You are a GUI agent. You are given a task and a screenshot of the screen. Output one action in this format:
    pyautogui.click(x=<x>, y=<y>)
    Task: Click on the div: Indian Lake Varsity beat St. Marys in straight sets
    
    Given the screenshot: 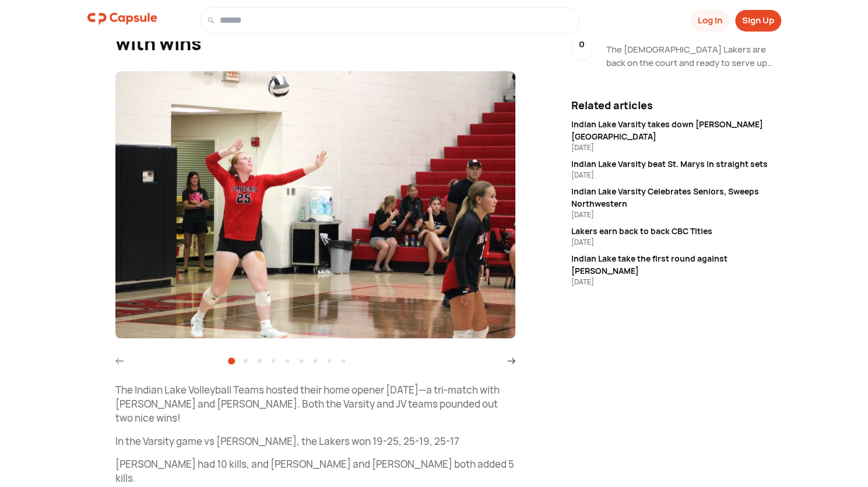 What is the action you would take?
    pyautogui.click(x=677, y=164)
    